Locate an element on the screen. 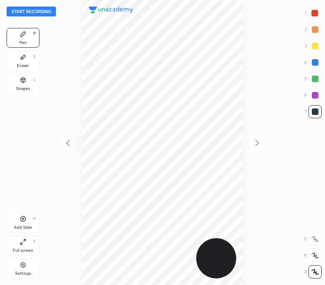 This screenshot has height=285, width=325. div: Full screen is located at coordinates (23, 251).